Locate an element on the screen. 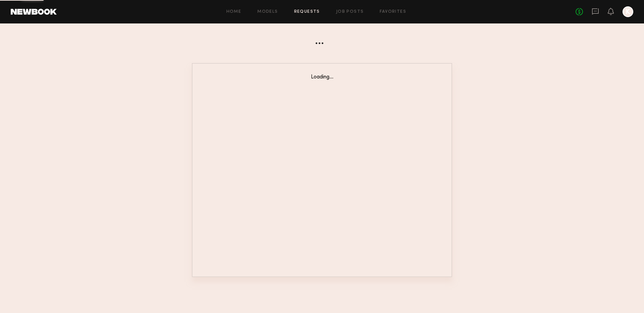  a: Job Posts is located at coordinates (350, 12).